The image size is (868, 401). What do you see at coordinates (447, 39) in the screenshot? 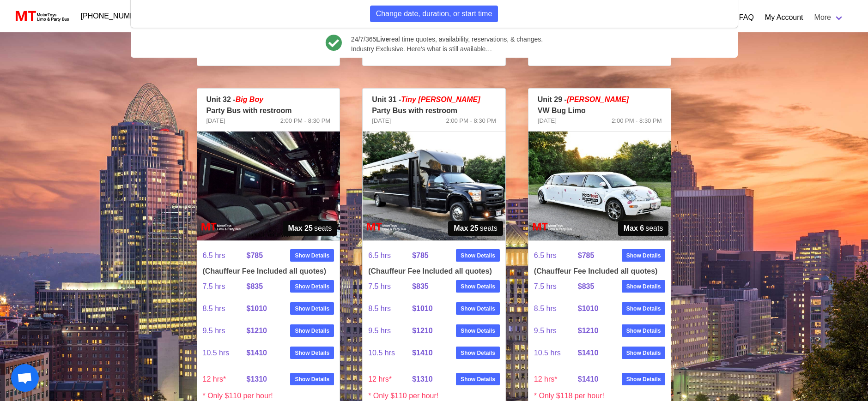
I see `span: 24/7/365 real time quotes, availability, reservations, & changes.` at bounding box center [447, 39].